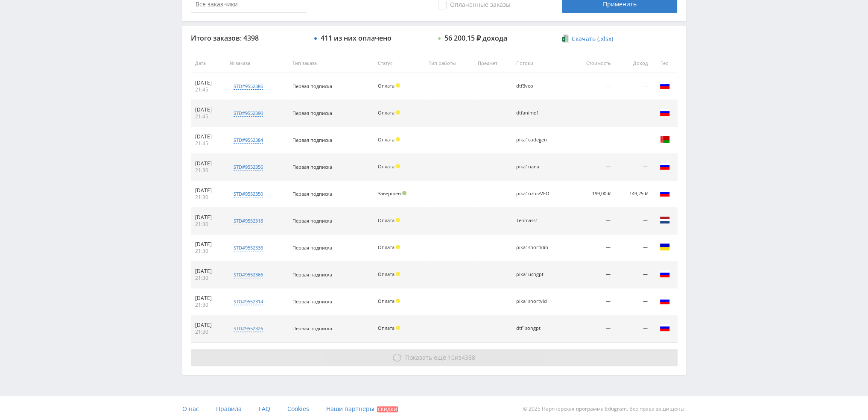 The image size is (868, 420). What do you see at coordinates (331, 63) in the screenshot?
I see `th: Тип заказа` at bounding box center [331, 63].